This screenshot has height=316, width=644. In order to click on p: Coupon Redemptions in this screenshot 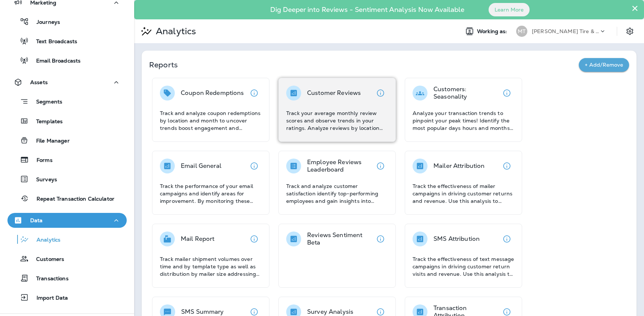, I will do `click(212, 93)`.